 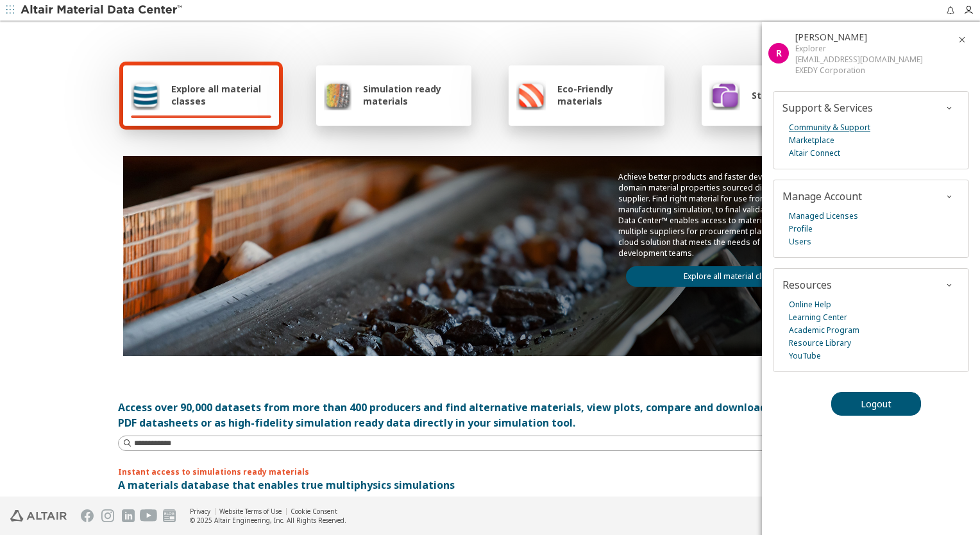 What do you see at coordinates (268, 521) in the screenshot?
I see `div: © 2025 Altair Engineering, Inc. All Rights Reserved.` at bounding box center [268, 521].